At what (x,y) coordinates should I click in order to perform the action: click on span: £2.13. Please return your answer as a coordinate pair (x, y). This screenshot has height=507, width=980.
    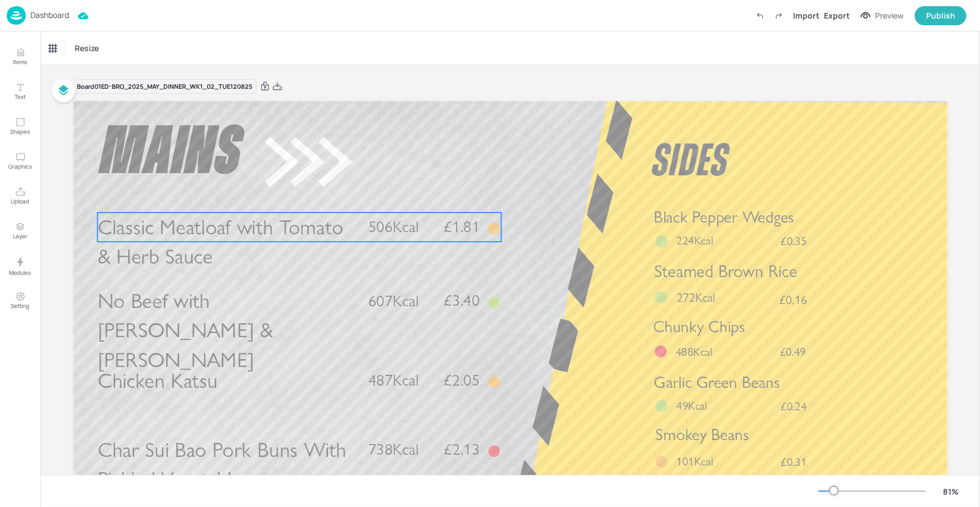
    Looking at the image, I should click on (461, 449).